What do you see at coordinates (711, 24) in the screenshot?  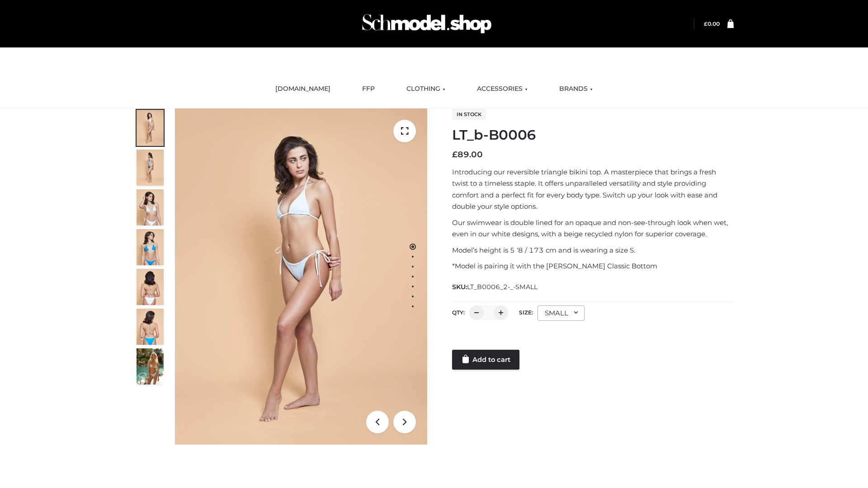 I see `bdi: 0.00` at bounding box center [711, 24].